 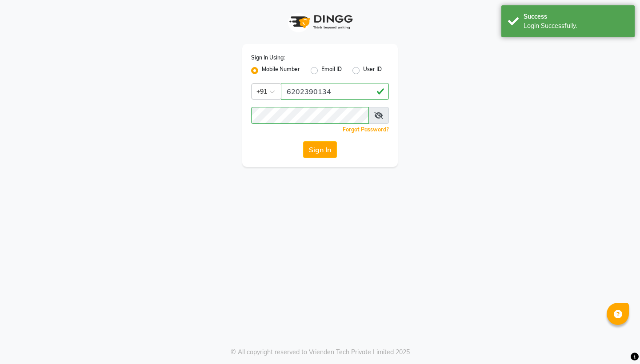 I want to click on div: Login Successfully., so click(x=575, y=26).